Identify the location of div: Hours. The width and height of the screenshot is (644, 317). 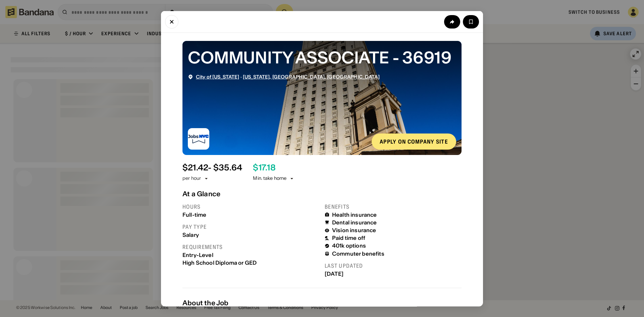
(251, 206).